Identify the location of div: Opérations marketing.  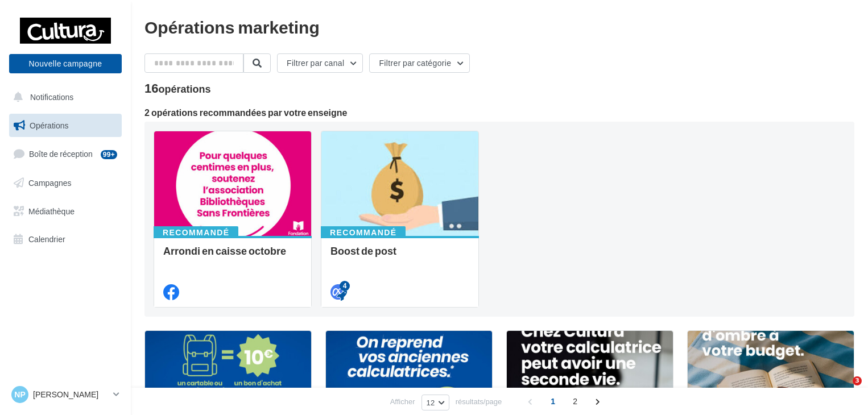
(500, 27).